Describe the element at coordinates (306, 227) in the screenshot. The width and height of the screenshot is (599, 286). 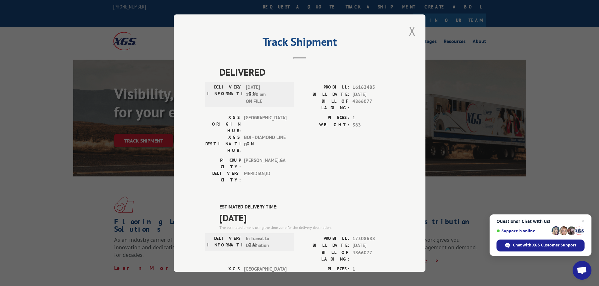
I see `div: The estimated time is using the time zone for the delivery destination.` at that location.